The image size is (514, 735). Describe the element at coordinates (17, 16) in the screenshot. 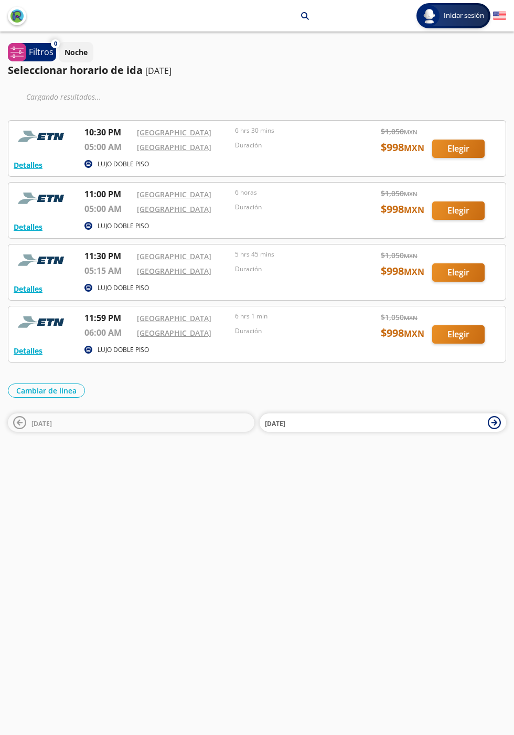

I see `button: back` at that location.